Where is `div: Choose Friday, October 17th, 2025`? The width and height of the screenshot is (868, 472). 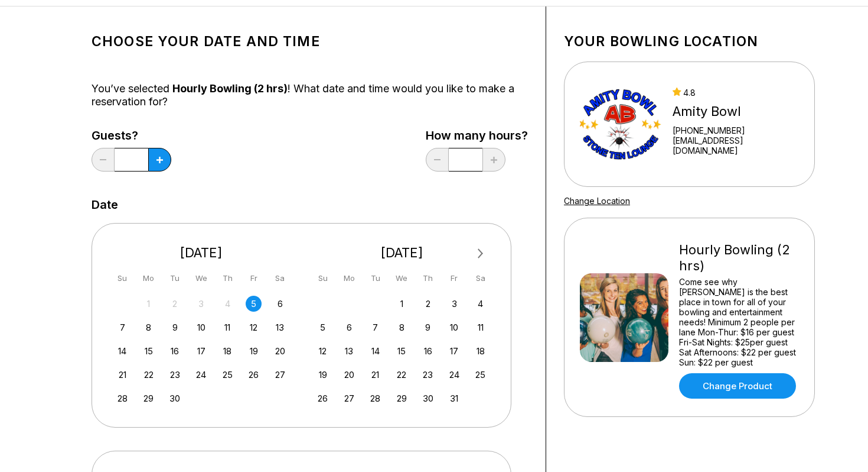 div: Choose Friday, October 17th, 2025 is located at coordinates (454, 350).